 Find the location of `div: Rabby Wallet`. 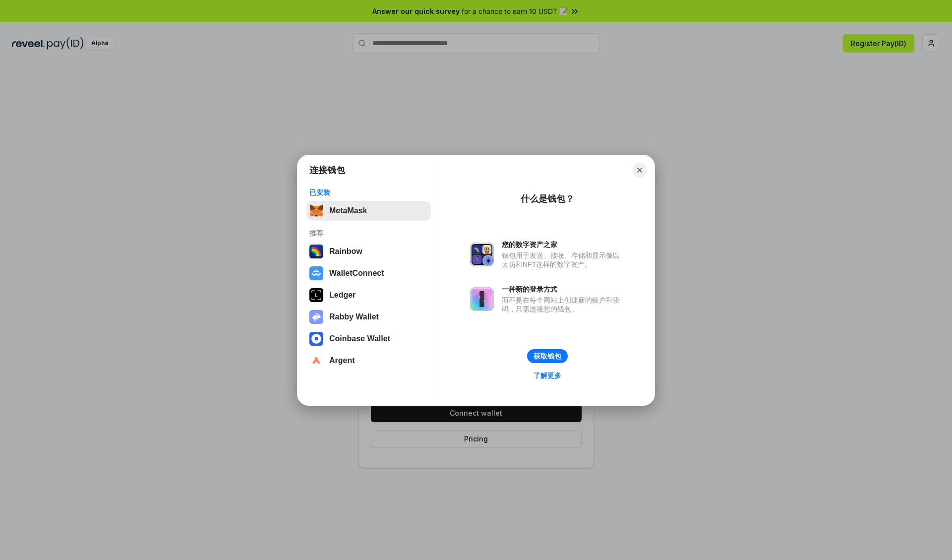

div: Rabby Wallet is located at coordinates (354, 317).